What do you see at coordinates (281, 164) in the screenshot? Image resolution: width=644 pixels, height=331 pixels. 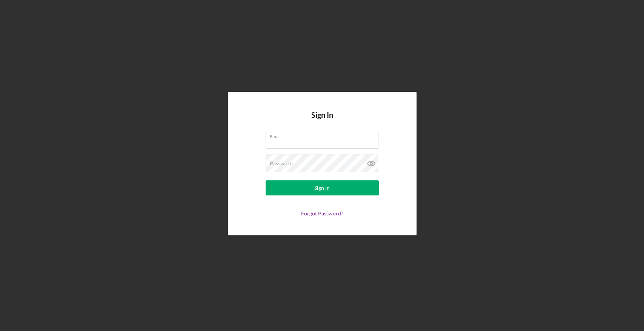 I see `label: Password` at bounding box center [281, 164].